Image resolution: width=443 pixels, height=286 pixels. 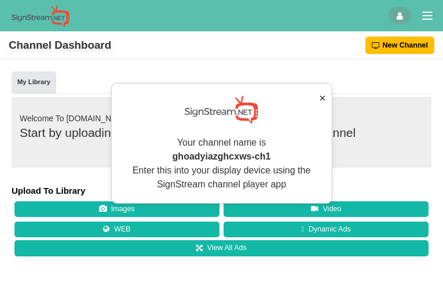 I want to click on p: Start by uploading assets below and add them to your channel, so click(x=221, y=133).